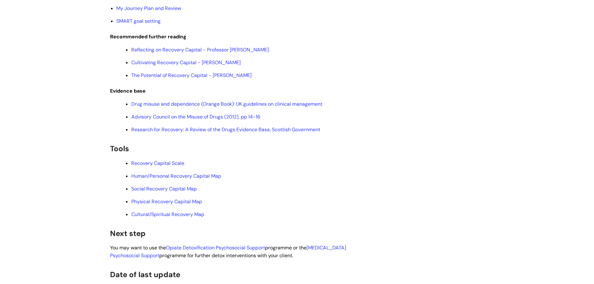 This screenshot has height=284, width=594. What do you see at coordinates (226, 129) in the screenshot?
I see `a: Research for Recovery: A Review of the Drugs Evidence Base, Scottish Government` at bounding box center [226, 129].